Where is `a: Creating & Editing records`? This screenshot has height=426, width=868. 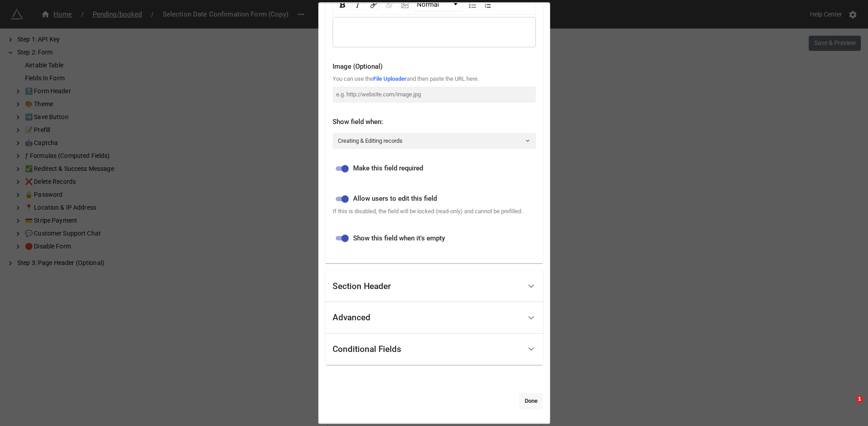
a: Creating & Editing records is located at coordinates (434, 141).